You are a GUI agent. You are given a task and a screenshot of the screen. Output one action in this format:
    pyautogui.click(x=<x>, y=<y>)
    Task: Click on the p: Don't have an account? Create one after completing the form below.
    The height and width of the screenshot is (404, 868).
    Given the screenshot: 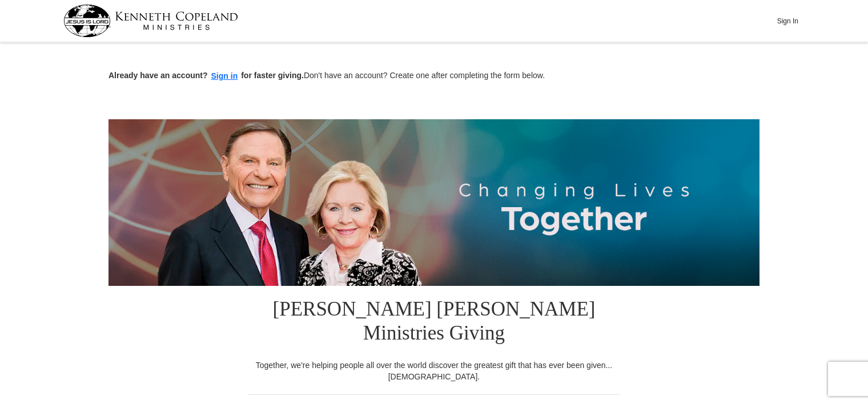 What is the action you would take?
    pyautogui.click(x=434, y=76)
    